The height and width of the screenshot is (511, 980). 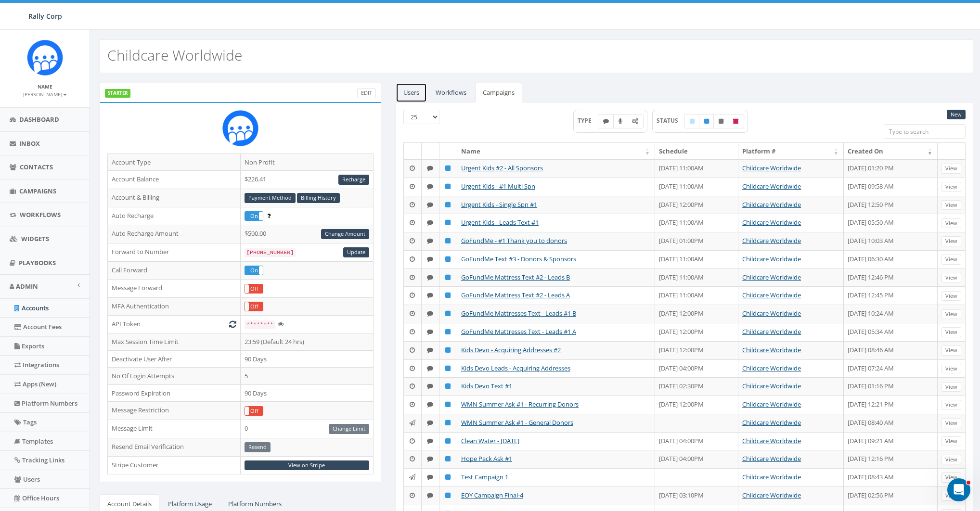 I want to click on a: View on Stripe, so click(x=307, y=465).